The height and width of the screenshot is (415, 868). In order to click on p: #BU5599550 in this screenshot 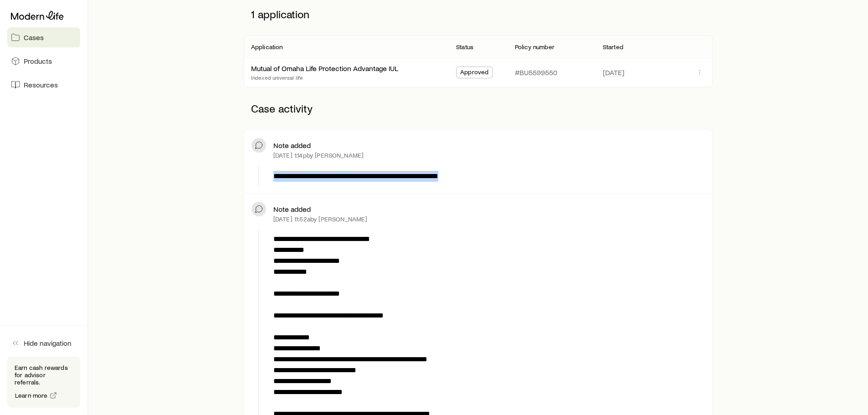, I will do `click(536, 72)`.